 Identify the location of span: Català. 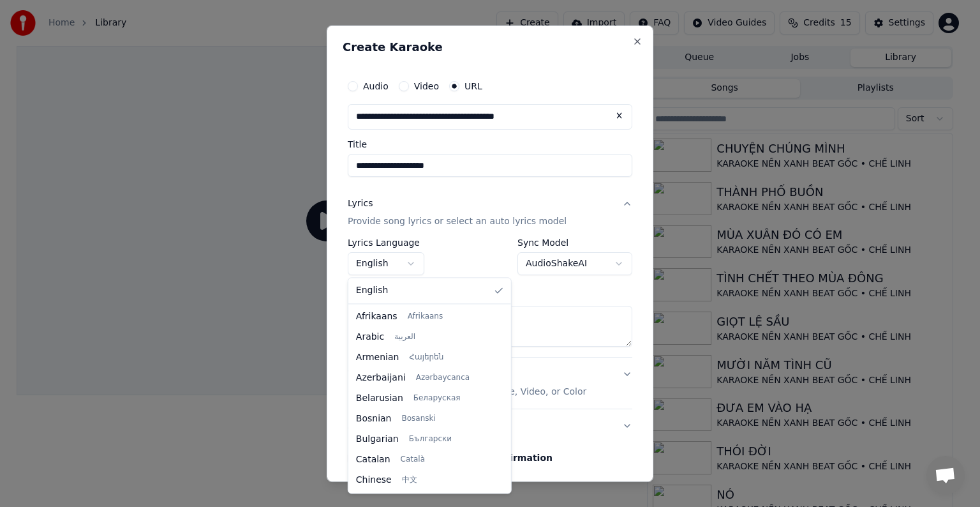
(413, 460).